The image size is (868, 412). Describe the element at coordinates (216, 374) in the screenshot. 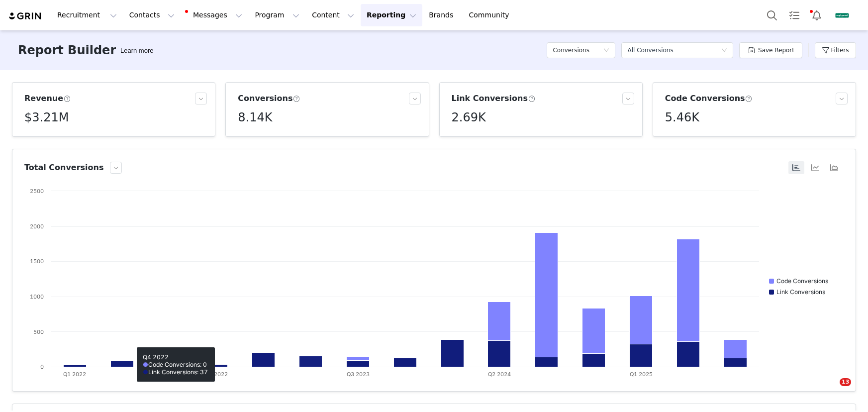

I see `text: Q4 2022` at that location.